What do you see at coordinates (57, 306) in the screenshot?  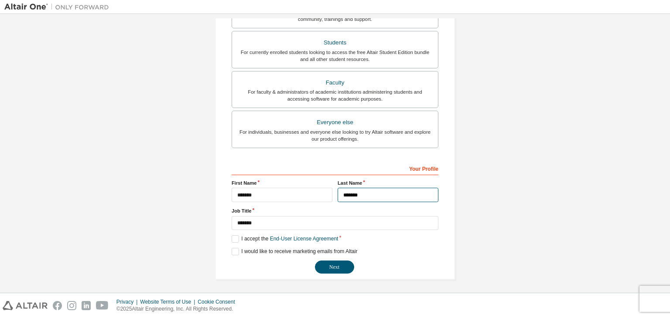 I see `img: facebook.svg` at bounding box center [57, 306].